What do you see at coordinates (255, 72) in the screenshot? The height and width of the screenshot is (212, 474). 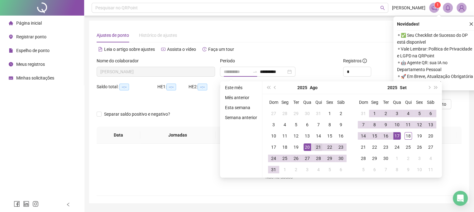 I see `span: swap-right` at bounding box center [255, 72].